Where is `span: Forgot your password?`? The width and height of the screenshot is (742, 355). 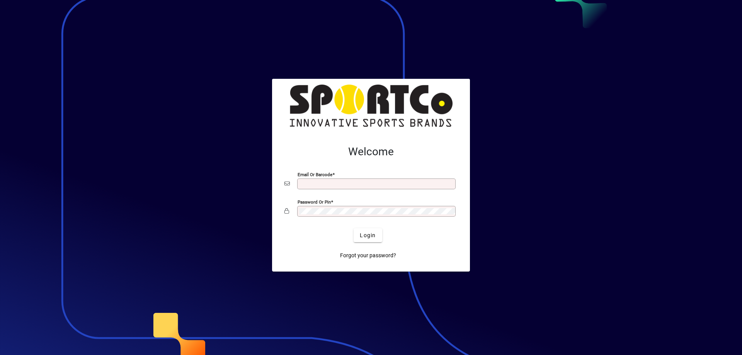
span: Forgot your password? is located at coordinates (368, 256).